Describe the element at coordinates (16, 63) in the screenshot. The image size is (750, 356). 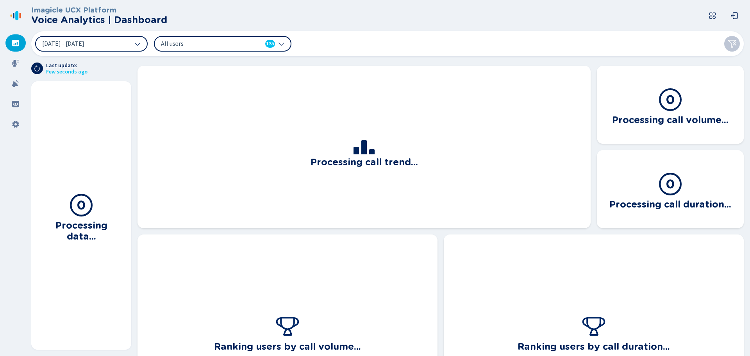
I see `svg: mic-fill` at that location.